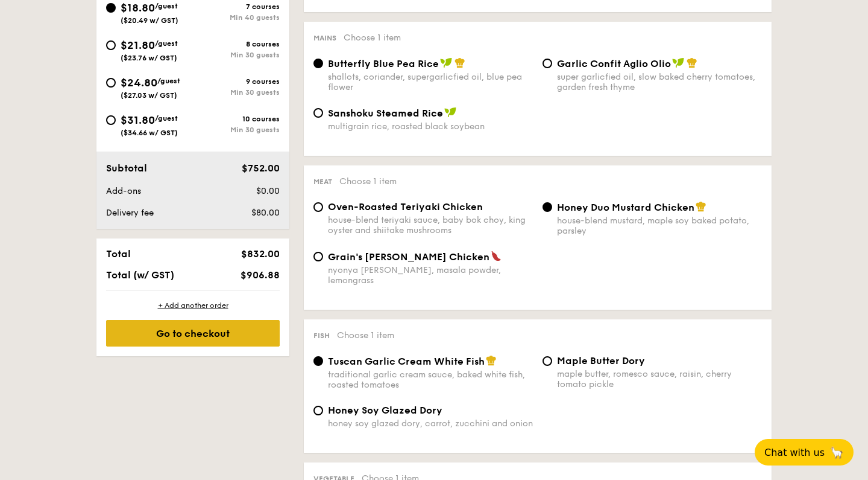 The image size is (868, 480). Describe the element at coordinates (659, 379) in the screenshot. I see `div: maple butter, romesco sauce, raisin, cherry tomato pickle` at that location.